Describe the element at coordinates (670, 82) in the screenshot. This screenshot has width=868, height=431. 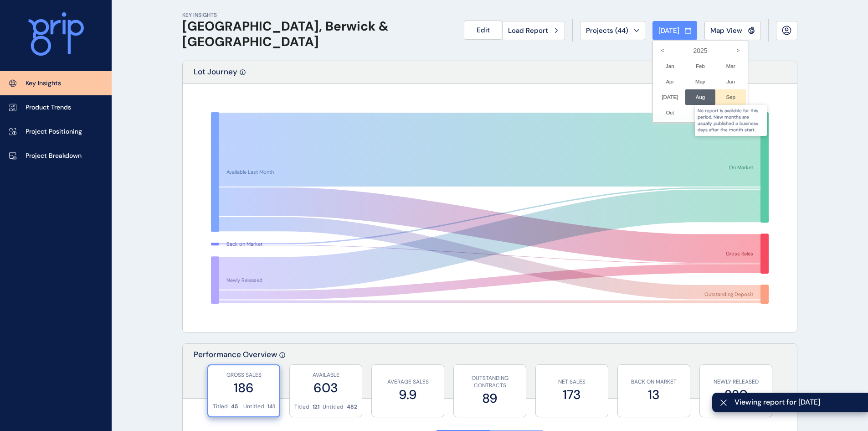
I see `li: Apr` at that location.